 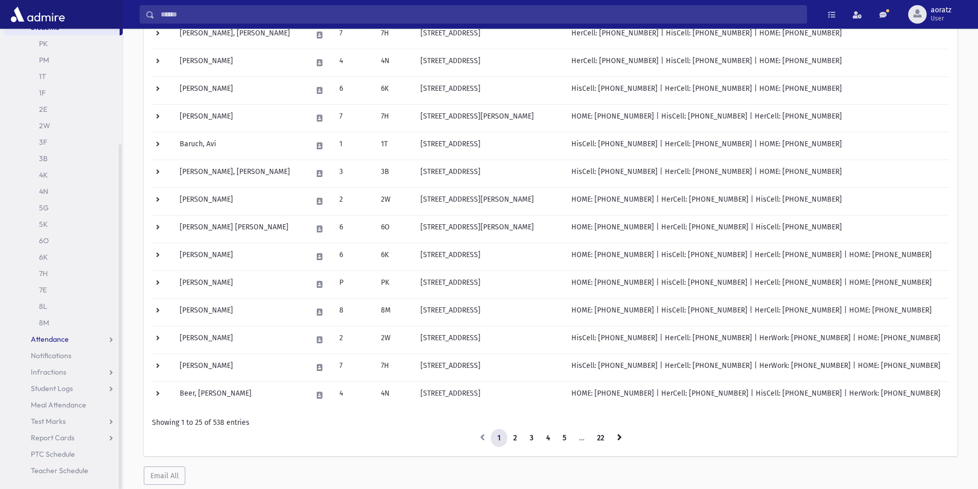 I want to click on td: 6O, so click(x=394, y=229).